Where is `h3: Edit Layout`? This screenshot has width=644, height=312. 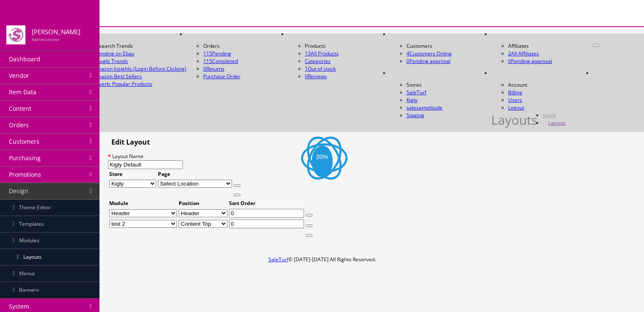 h3: Edit Layout is located at coordinates (129, 143).